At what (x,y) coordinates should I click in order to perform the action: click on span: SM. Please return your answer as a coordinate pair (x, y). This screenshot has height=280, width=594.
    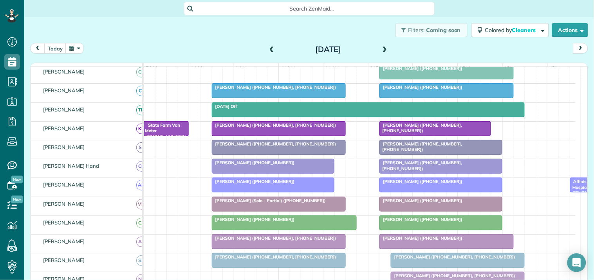
    Looking at the image, I should click on (141, 261).